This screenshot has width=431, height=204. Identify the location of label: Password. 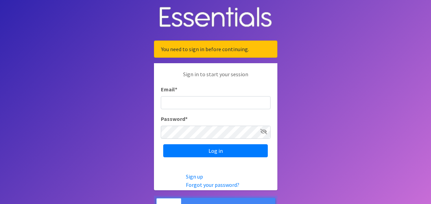
(174, 119).